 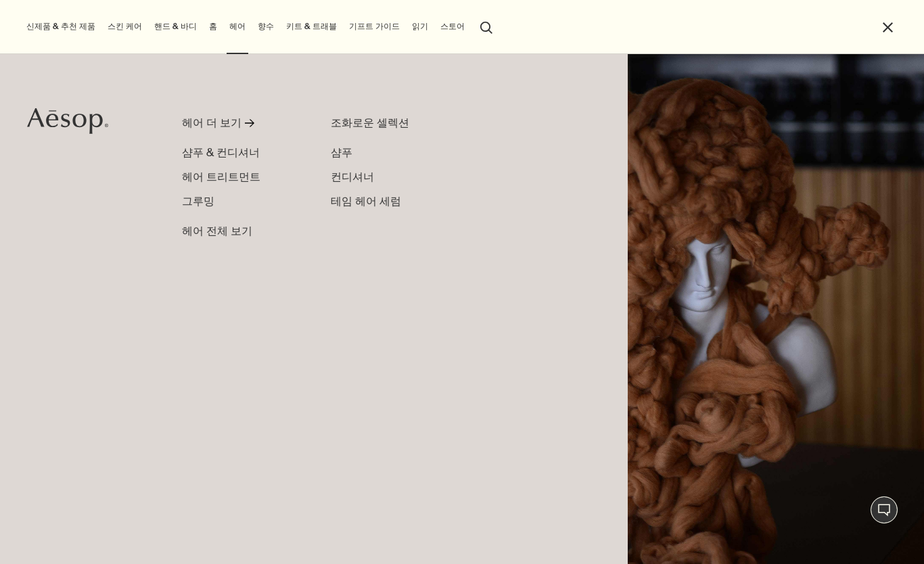 What do you see at coordinates (342, 153) in the screenshot?
I see `a: 샴푸` at bounding box center [342, 153].